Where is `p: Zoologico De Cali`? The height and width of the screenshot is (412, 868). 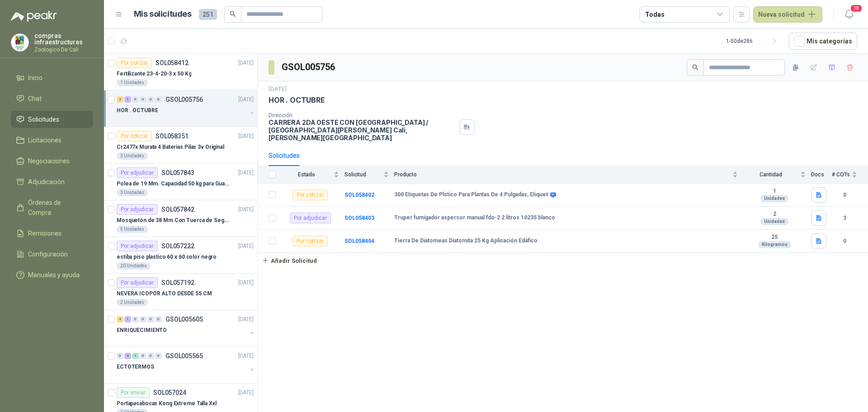 p: Zoologico De Cali is located at coordinates (64, 50).